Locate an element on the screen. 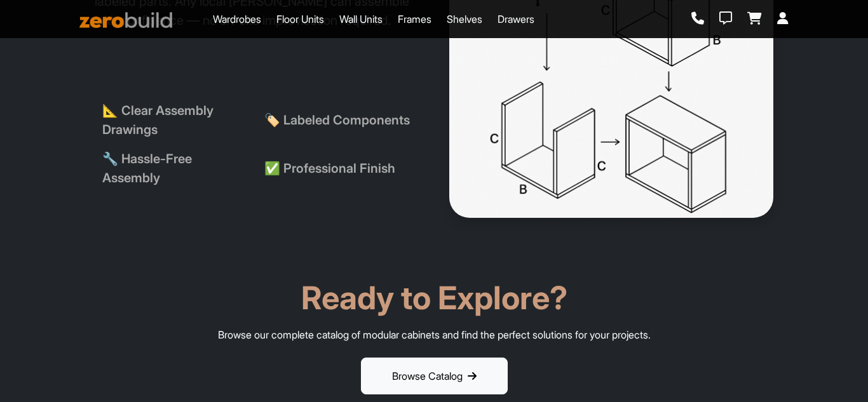  button: Browse Catalog is located at coordinates (434, 376).